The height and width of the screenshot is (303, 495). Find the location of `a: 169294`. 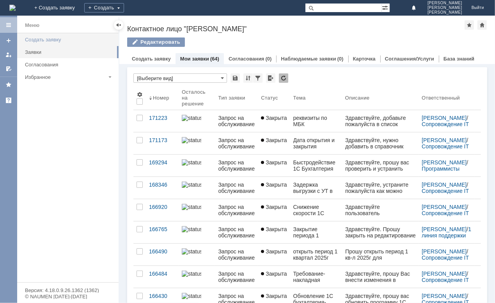

a: 169294 is located at coordinates (162, 165).